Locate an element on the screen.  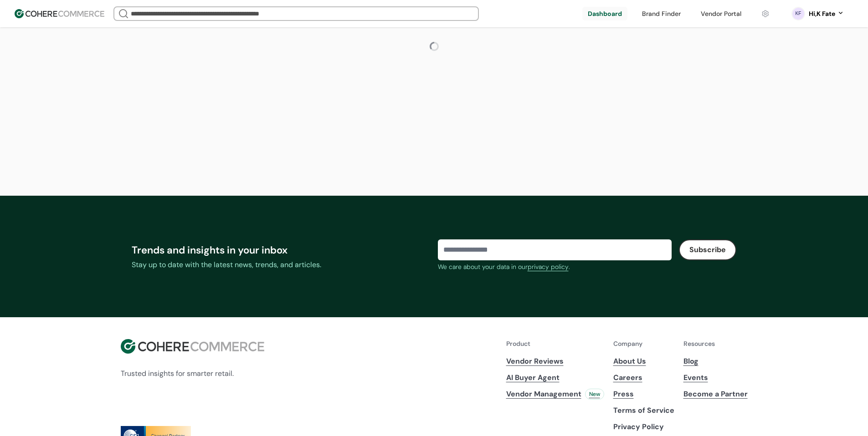
div: New is located at coordinates (595, 394).